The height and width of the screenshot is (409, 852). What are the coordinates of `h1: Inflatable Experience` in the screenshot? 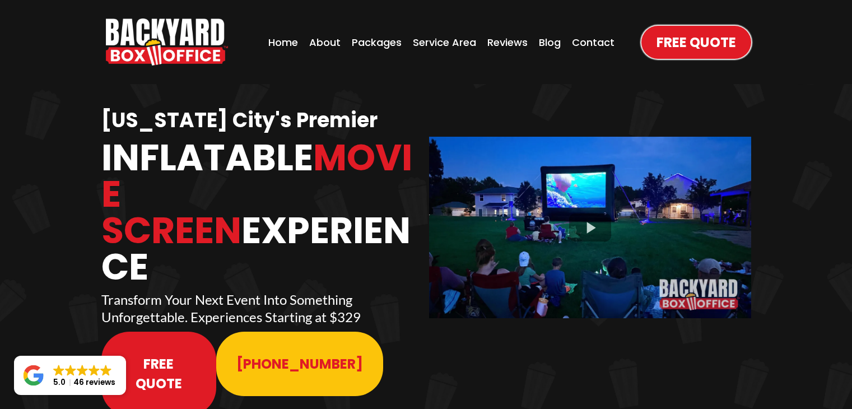 It's located at (262, 212).